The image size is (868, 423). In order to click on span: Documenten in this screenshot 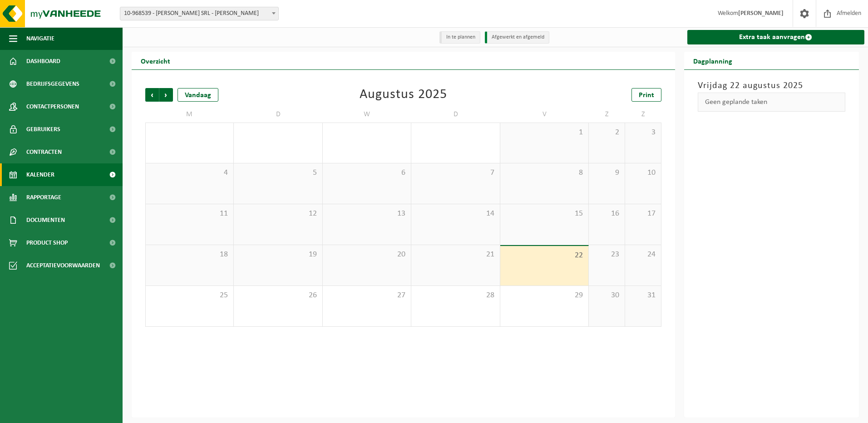, I will do `click(45, 220)`.